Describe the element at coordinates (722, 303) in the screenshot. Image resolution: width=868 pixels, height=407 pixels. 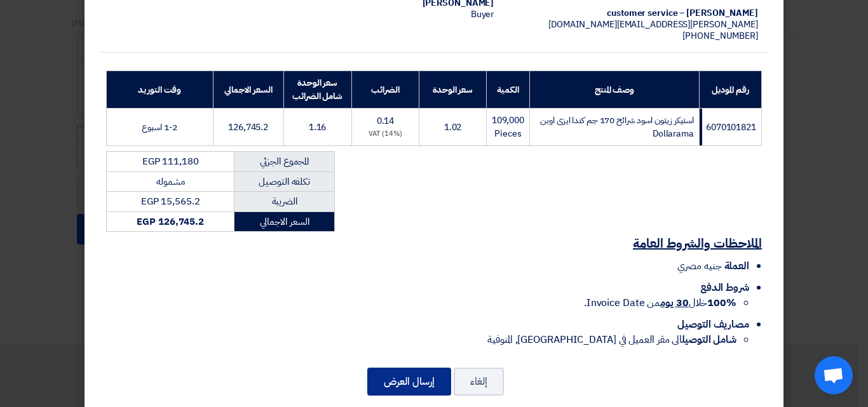
I see `strong: 100%` at that location.